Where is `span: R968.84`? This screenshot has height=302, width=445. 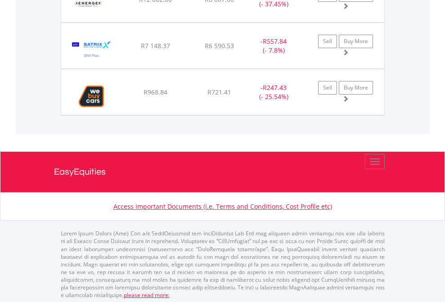 span: R968.84 is located at coordinates (155, 92).